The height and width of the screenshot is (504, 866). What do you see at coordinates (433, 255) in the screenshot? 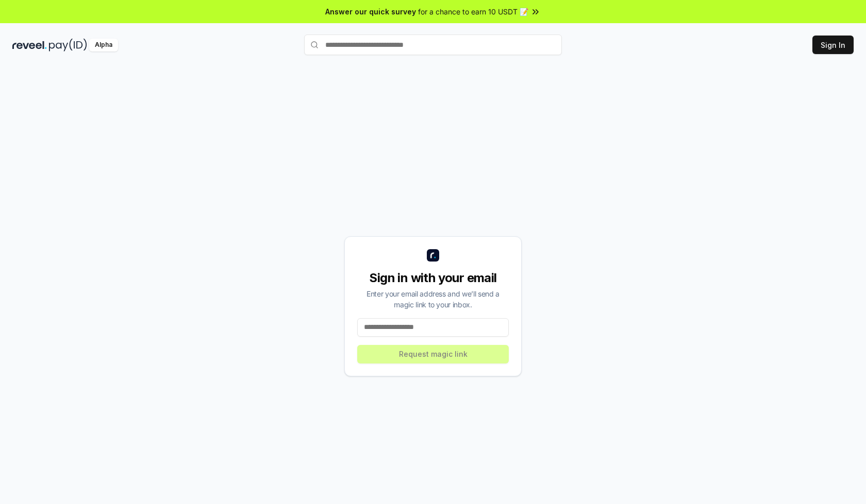
I see `img: logo_small` at bounding box center [433, 255].